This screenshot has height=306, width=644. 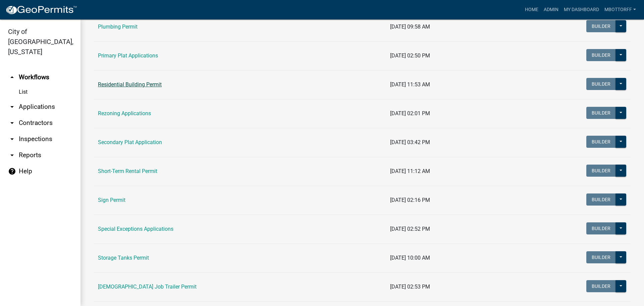 I want to click on a: Residential Building Permit, so click(x=130, y=84).